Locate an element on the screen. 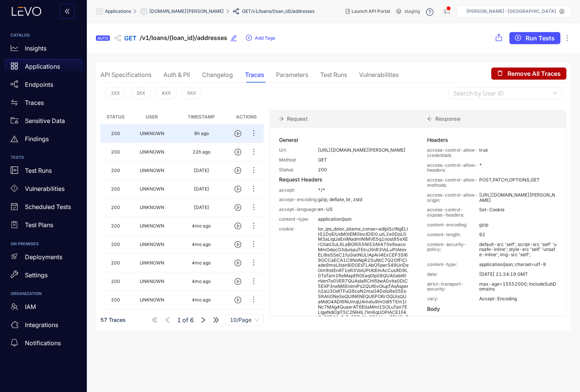 This screenshot has height=392, width=580. p: access-control-allow-methods: is located at coordinates (453, 183).